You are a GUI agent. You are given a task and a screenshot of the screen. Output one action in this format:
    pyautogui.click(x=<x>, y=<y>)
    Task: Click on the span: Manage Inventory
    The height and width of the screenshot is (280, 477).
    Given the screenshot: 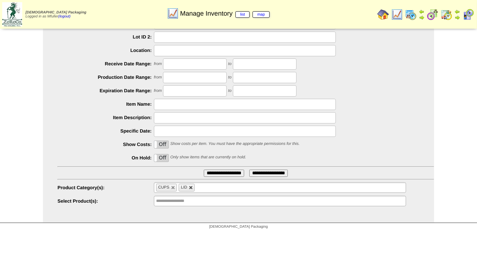 What is the action you would take?
    pyautogui.click(x=225, y=13)
    